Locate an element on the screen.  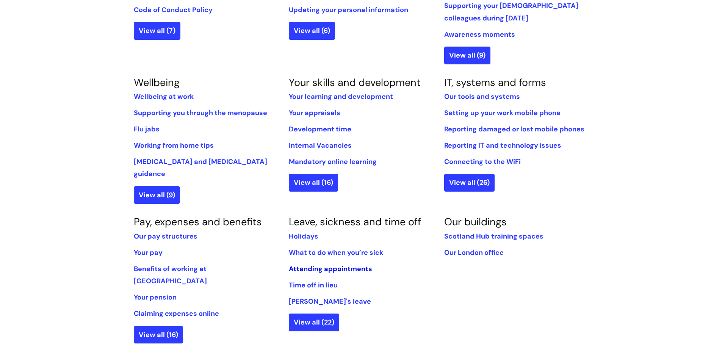
a: Awareness moments is located at coordinates (479, 34).